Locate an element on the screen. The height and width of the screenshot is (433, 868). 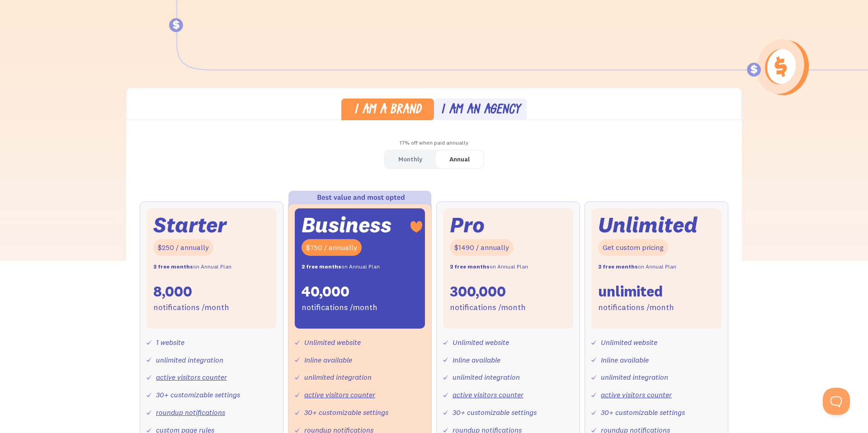
div: 8,000 is located at coordinates (173, 292).